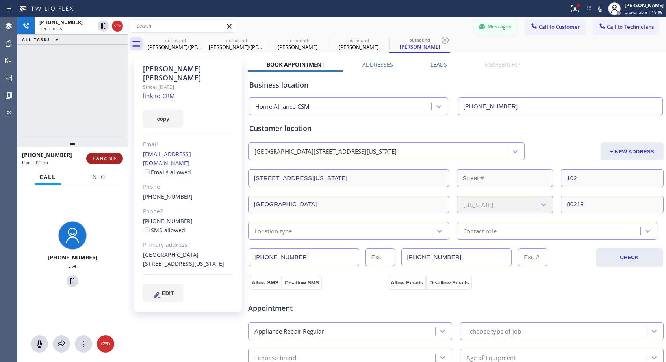  What do you see at coordinates (98, 177) in the screenshot?
I see `button: Info` at bounding box center [98, 177].